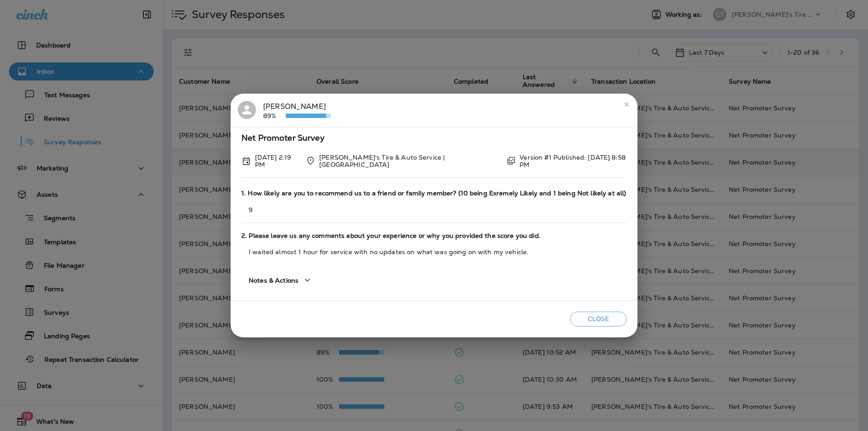  Describe the element at coordinates (434, 210) in the screenshot. I see `p: 9` at that location.